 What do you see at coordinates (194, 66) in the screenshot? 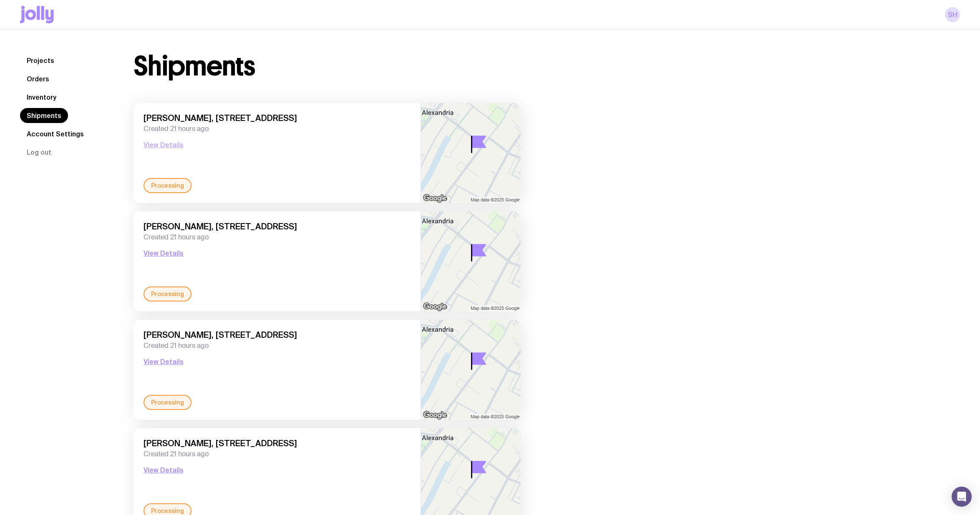
I see `h1: Shipments` at bounding box center [194, 66].